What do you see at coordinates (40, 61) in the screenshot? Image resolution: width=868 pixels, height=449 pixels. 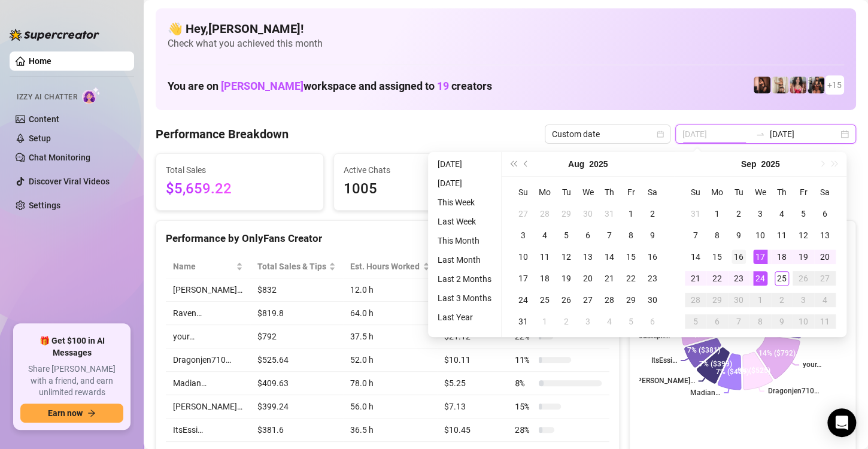 I see `a: Home` at bounding box center [40, 61].